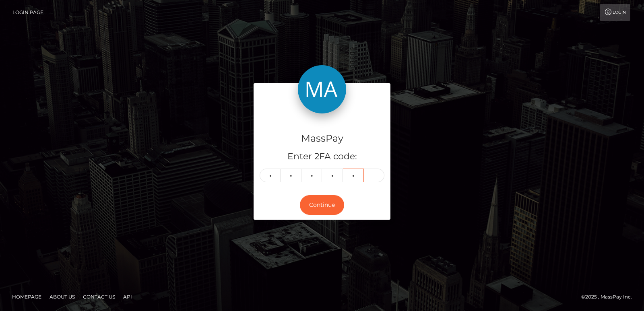  I want to click on a: Login, so click(615, 12).